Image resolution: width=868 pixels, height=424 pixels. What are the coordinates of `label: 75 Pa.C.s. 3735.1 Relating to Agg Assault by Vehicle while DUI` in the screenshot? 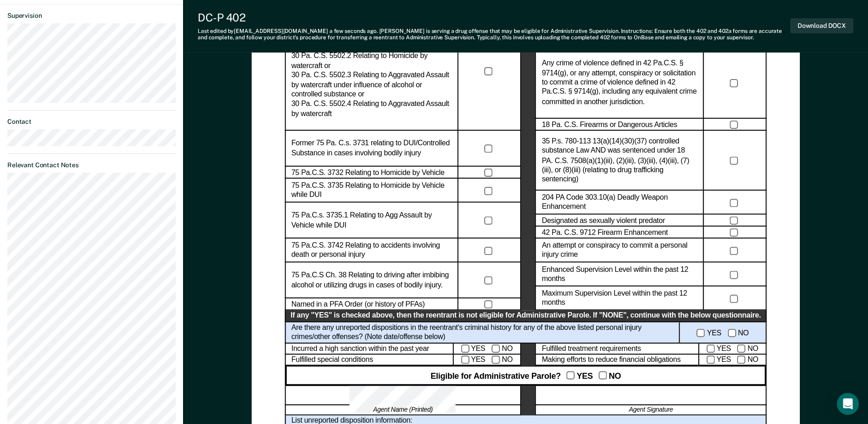 It's located at (371, 221).